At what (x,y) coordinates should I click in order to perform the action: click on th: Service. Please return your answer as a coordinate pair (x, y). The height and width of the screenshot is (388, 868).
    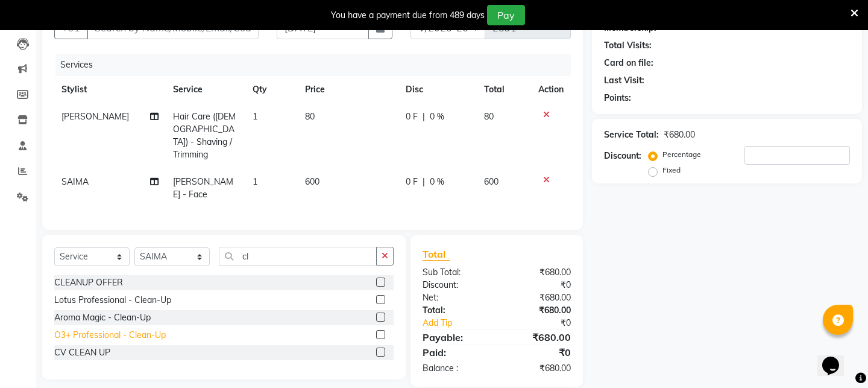
    Looking at the image, I should click on (206, 89).